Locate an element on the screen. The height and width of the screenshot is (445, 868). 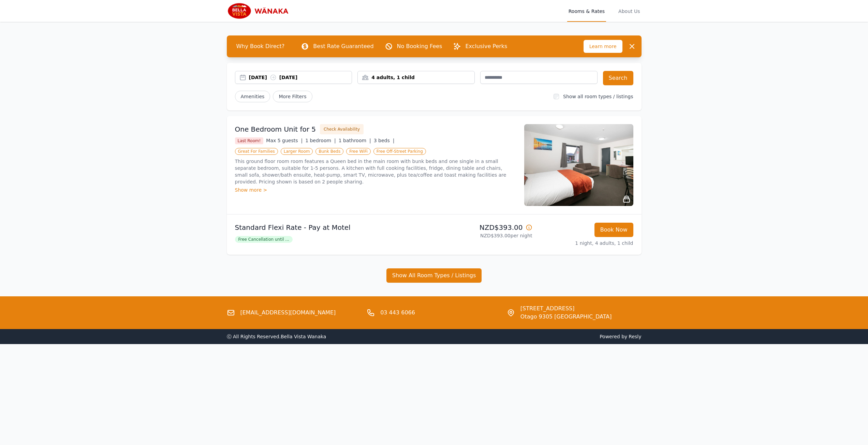
span: Max 5 guests | is located at coordinates (284, 141).